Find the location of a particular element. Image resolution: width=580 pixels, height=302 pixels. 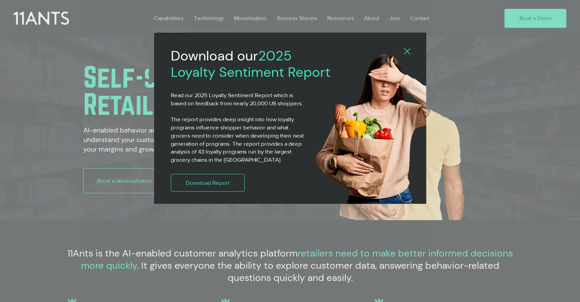

a: Download Report is located at coordinates (208, 183).